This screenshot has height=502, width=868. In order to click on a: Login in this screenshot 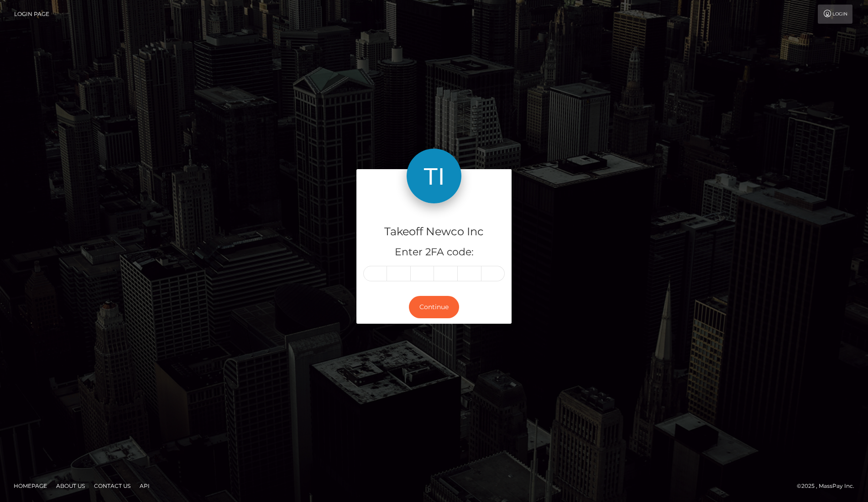, I will do `click(835, 14)`.